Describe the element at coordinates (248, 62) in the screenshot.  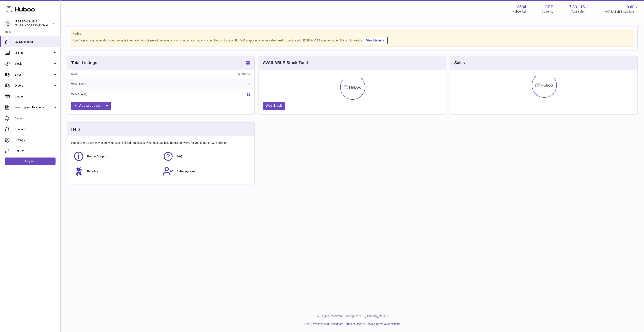
I see `strong: 30` at that location.